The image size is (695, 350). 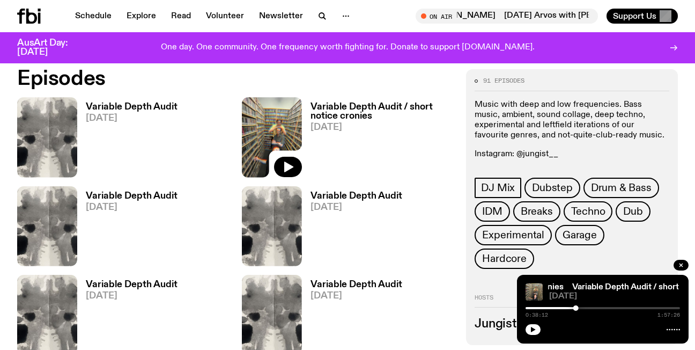 What do you see at coordinates (93, 16) in the screenshot?
I see `a: Schedule` at bounding box center [93, 16].